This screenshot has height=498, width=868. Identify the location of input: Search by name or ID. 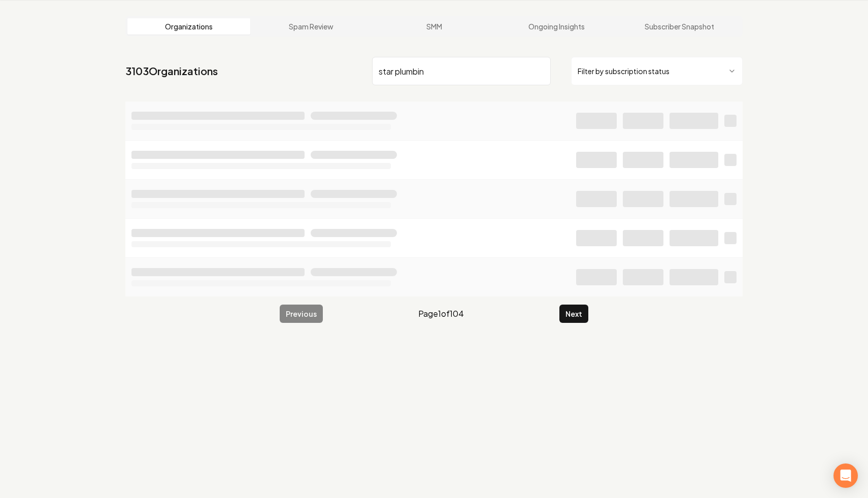
(461, 71).